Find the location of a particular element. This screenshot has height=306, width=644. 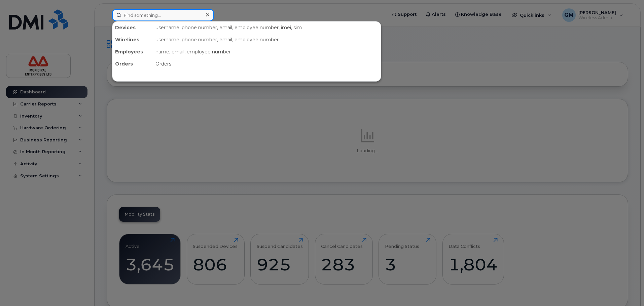

div: username, phone number, email, employee number is located at coordinates (267, 40).